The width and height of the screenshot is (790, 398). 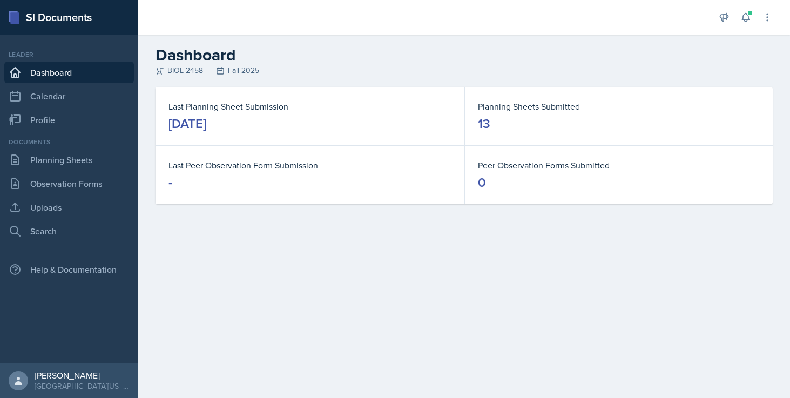 What do you see at coordinates (69, 160) in the screenshot?
I see `a: Planning Sheets` at bounding box center [69, 160].